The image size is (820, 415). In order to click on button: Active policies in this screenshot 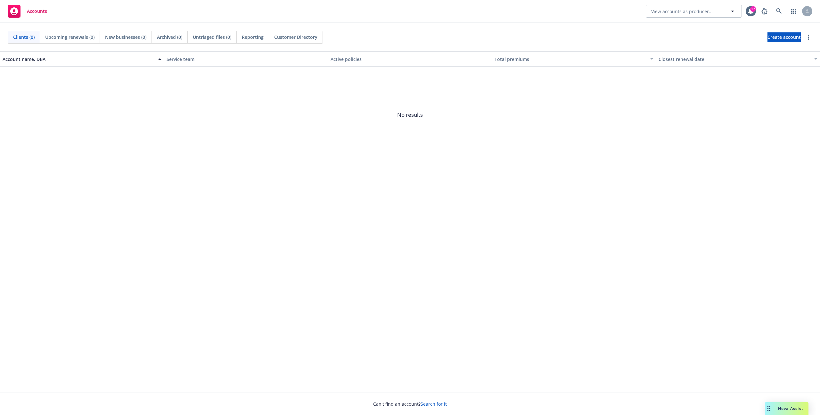, I will do `click(410, 59)`.